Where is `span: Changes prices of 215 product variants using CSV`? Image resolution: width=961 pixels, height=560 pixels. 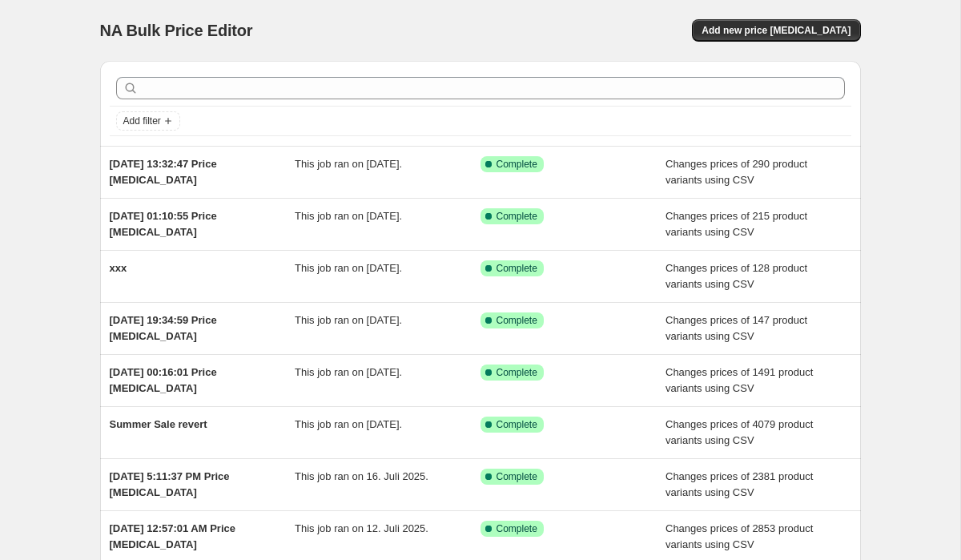
span: Changes prices of 215 product variants using CSV is located at coordinates (736, 223).